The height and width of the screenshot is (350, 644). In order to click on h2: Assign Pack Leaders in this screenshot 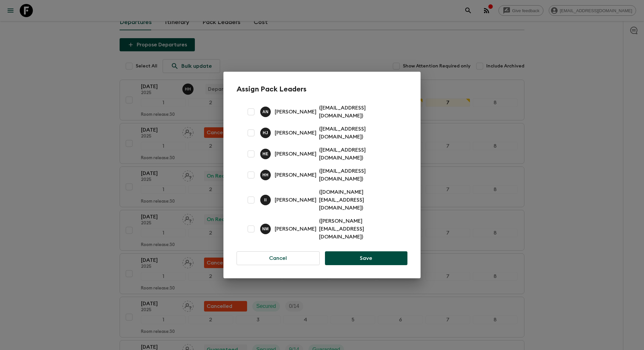, I will do `click(322, 89)`.